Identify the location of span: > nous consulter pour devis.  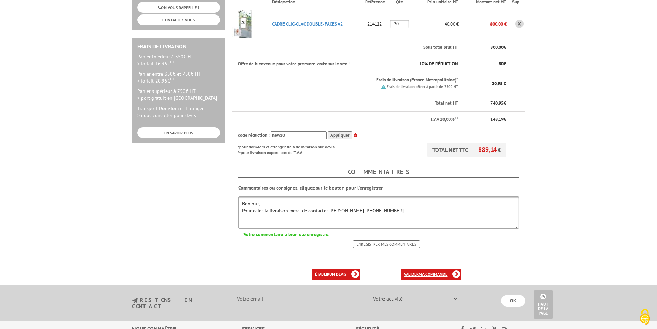
(167, 115).